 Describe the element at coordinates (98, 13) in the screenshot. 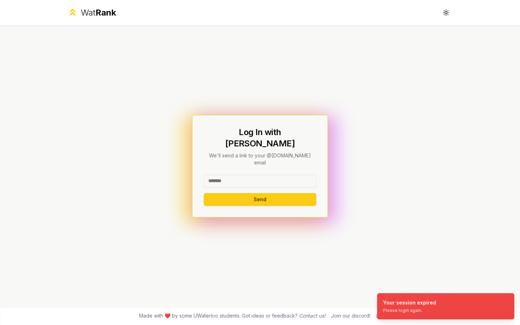

I see `div: Wat` at that location.